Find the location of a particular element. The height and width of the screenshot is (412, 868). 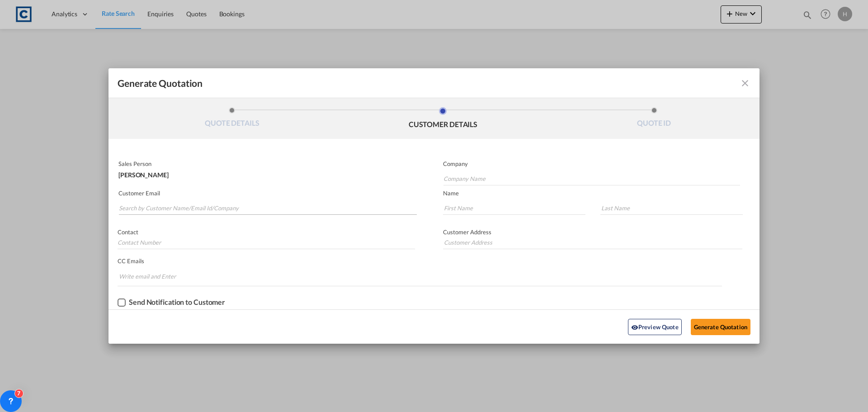

input: First Name is located at coordinates (514, 208).